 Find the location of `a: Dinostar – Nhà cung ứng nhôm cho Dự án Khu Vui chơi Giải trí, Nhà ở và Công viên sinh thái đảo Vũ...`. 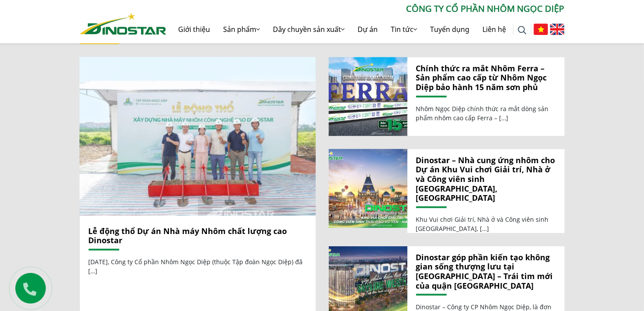

a: Dinostar – Nhà cung ứng nhôm cho Dự án Khu Vui chơi Giải trí, Nhà ở và Công viên sinh thái đảo Vũ... is located at coordinates (368, 188).